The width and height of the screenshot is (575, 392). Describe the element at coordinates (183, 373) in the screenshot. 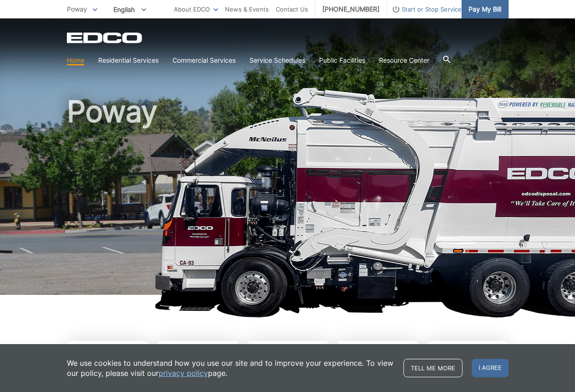

I see `a: privacy policy` at that location.